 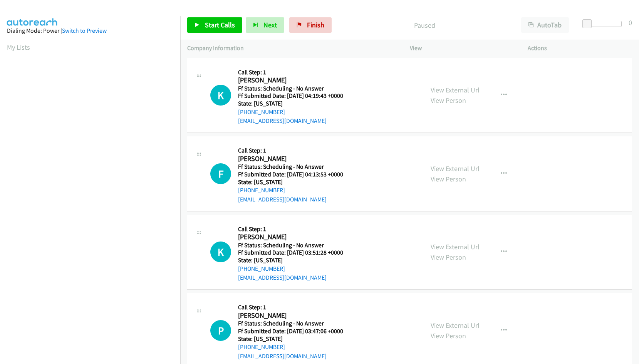 I want to click on p: Actions, so click(x=580, y=48).